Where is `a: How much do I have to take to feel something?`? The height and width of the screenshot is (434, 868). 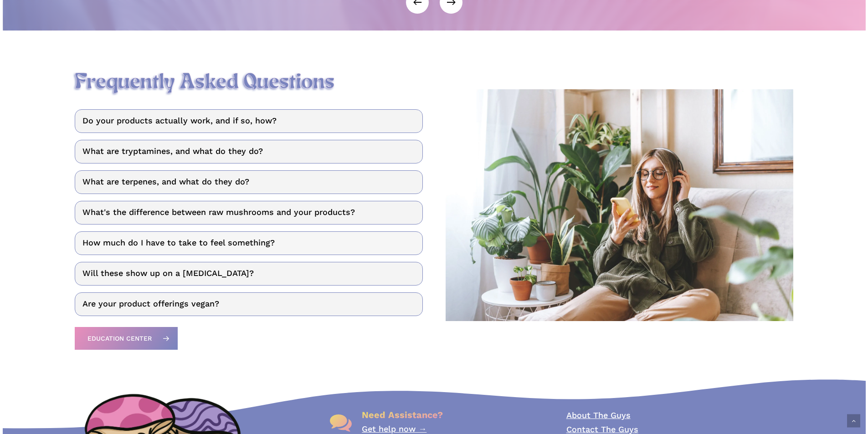
a: How much do I have to take to feel something? is located at coordinates (248, 243).